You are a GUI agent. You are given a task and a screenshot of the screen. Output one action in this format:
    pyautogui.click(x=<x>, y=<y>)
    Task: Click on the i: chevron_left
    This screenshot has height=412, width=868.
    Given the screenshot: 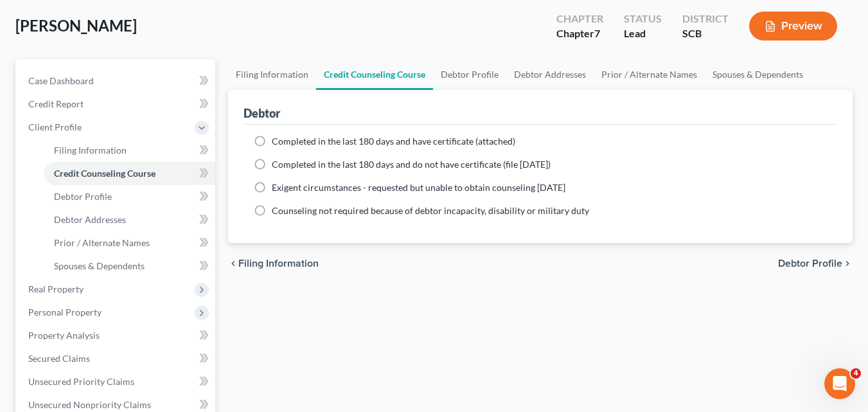 What is the action you would take?
    pyautogui.click(x=233, y=264)
    